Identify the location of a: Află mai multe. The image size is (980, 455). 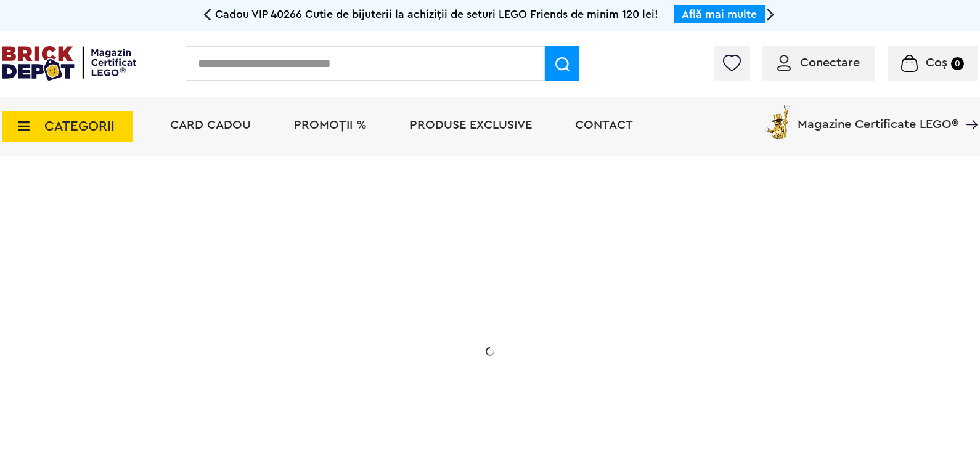
(720, 15).